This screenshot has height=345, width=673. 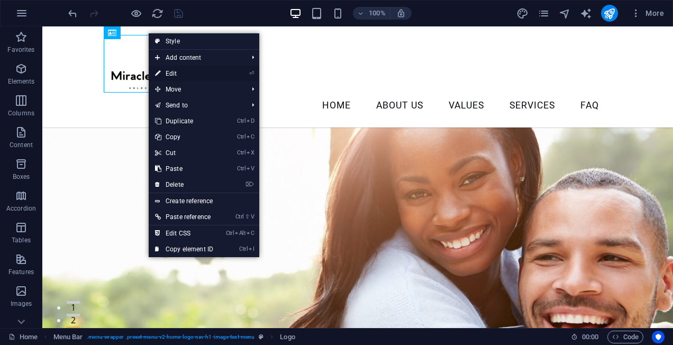 What do you see at coordinates (21, 81) in the screenshot?
I see `p: Elements` at bounding box center [21, 81].